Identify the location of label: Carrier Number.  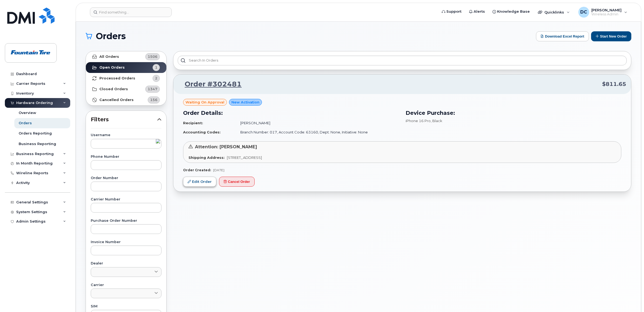
(126, 199).